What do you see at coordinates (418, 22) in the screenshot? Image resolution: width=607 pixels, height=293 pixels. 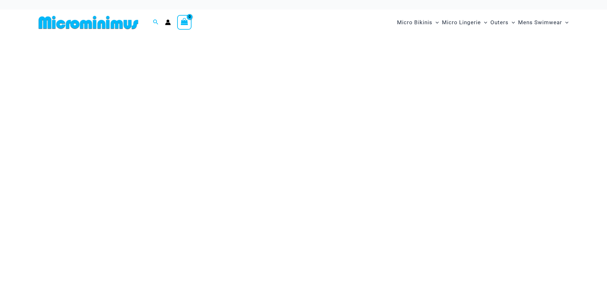 I see `a: Micro BikinisMenu ToggleMenu Toggle` at bounding box center [418, 22].